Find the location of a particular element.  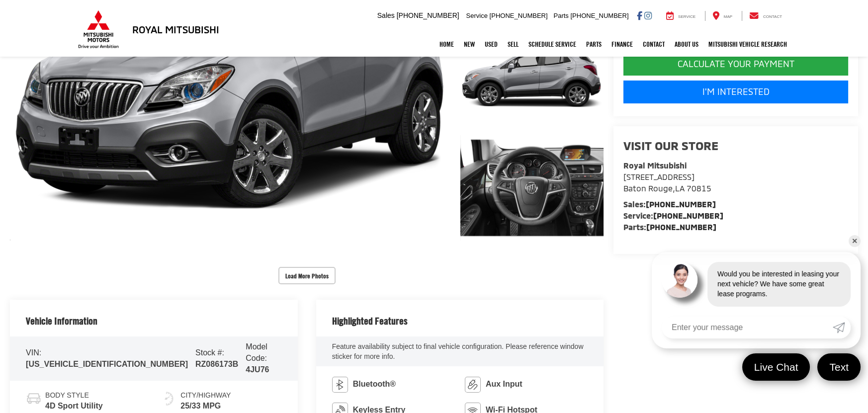

strong: Sales: is located at coordinates (669, 204).